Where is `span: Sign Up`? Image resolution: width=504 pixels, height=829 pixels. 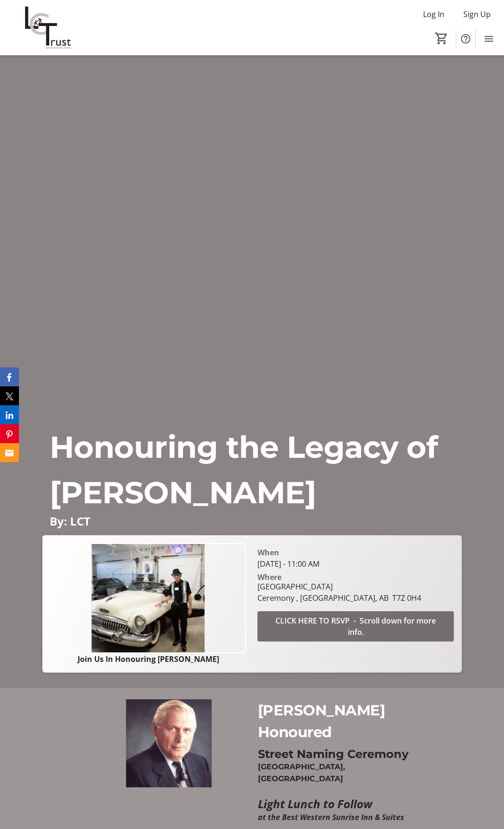
span: Sign Up is located at coordinates (477, 14).